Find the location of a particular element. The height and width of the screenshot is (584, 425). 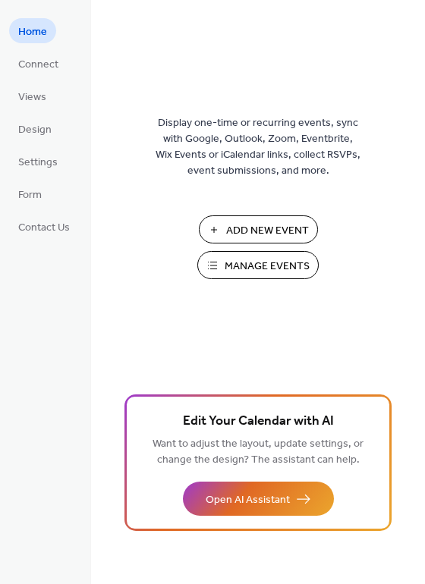

span: Edit Your Calendar with AI is located at coordinates (258, 422).